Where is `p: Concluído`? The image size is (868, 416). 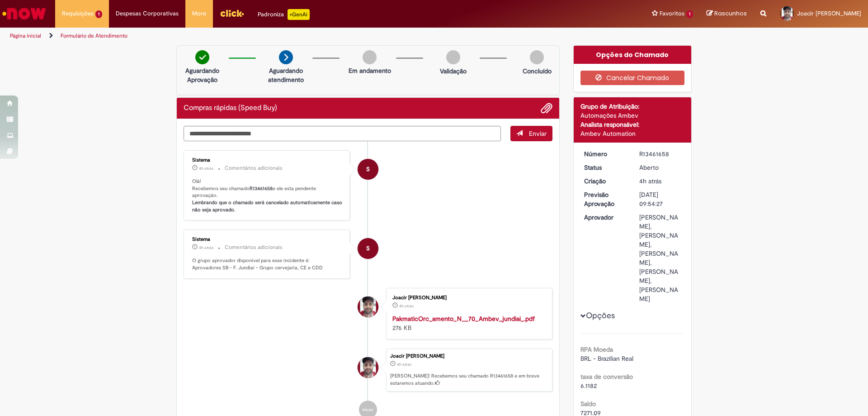
p: Concluído is located at coordinates (537, 71).